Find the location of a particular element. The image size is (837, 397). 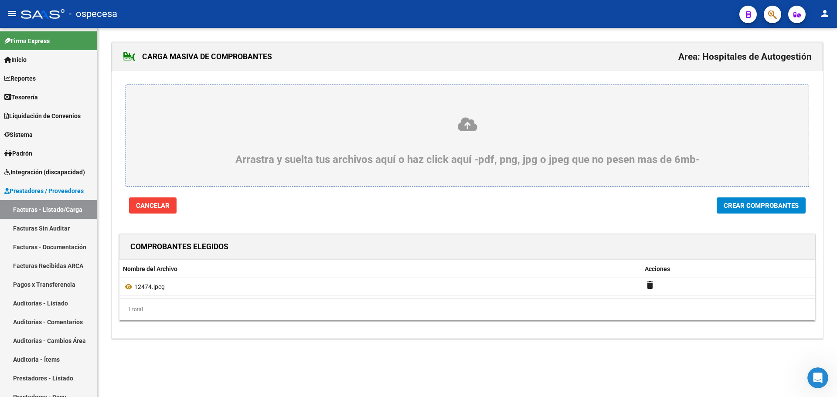

span: Integración (discapacidad) is located at coordinates (44, 172).